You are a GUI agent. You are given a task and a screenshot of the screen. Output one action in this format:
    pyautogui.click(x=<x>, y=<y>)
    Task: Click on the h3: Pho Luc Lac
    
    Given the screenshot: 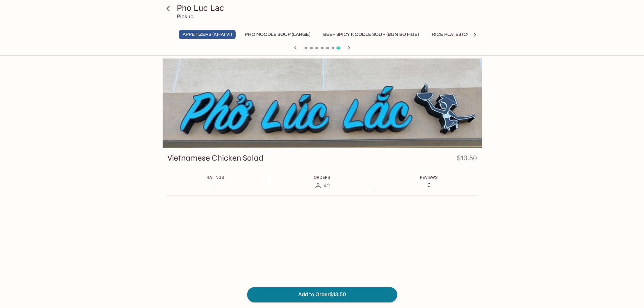 What is the action you would take?
    pyautogui.click(x=328, y=8)
    